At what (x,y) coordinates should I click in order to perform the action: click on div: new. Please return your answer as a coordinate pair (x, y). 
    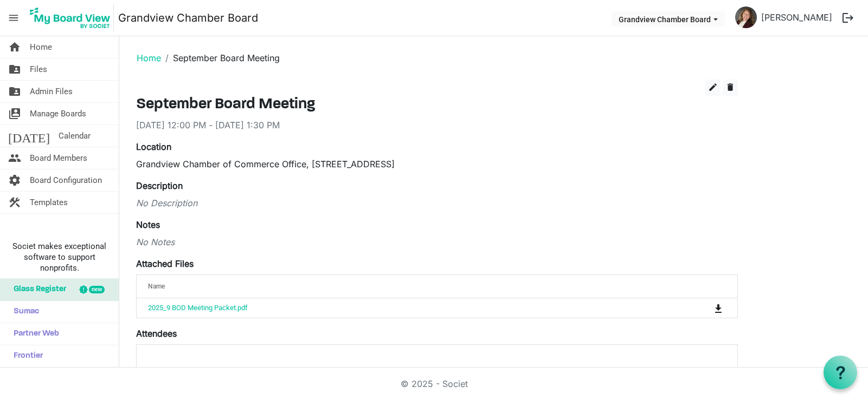
    Looking at the image, I should click on (96, 290).